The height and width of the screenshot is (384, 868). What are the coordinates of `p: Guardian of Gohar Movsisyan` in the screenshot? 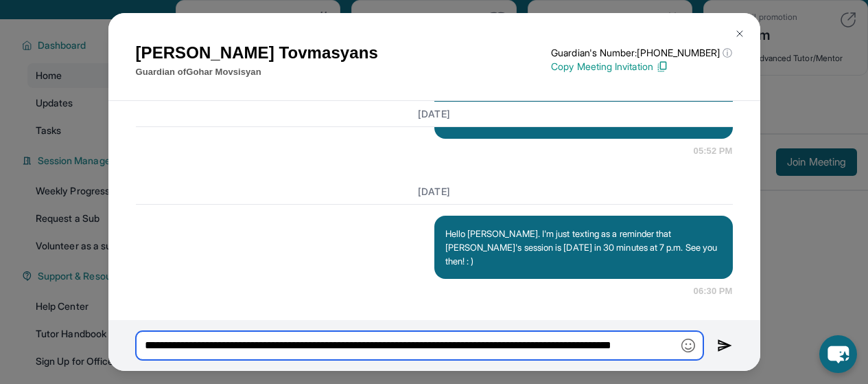 It's located at (256, 72).